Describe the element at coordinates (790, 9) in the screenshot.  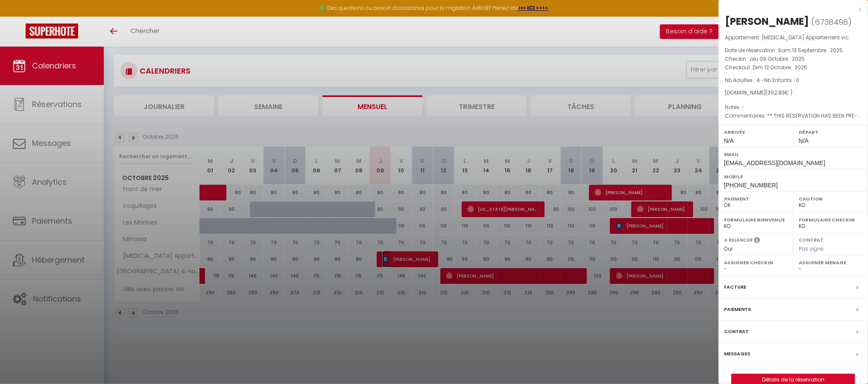
I see `div: x` at that location.